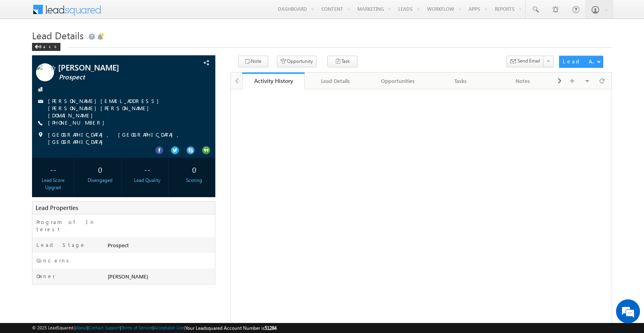  Describe the element at coordinates (398, 81) in the screenshot. I see `div: Opportunities` at that location.